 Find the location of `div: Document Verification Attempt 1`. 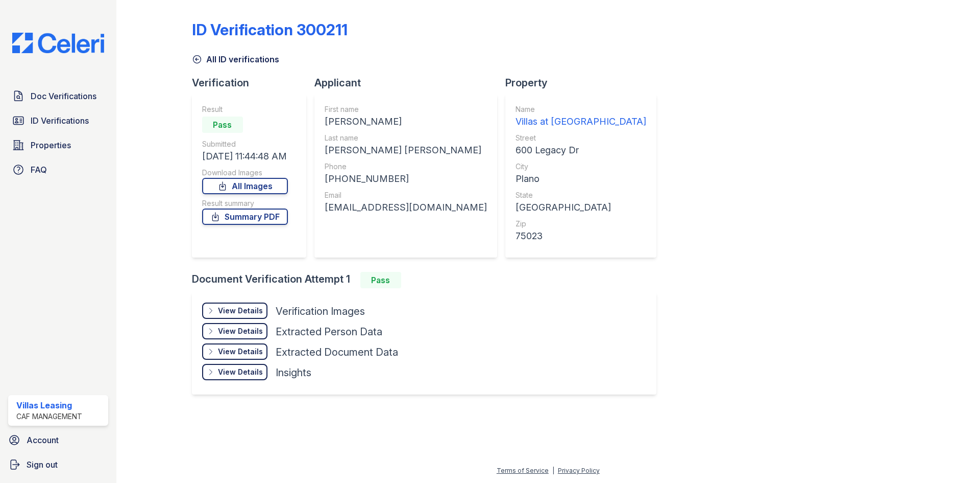

div: Document Verification Attempt 1 is located at coordinates (428, 280).